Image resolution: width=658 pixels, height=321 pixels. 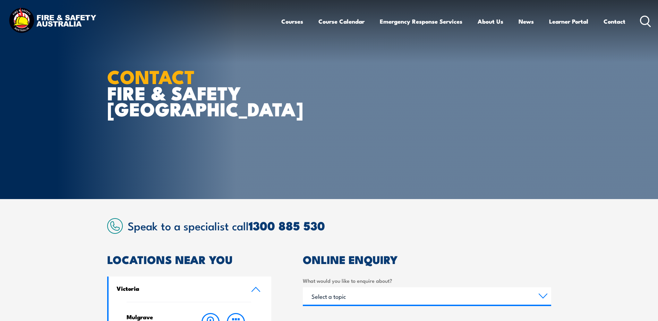 What do you see at coordinates (427, 259) in the screenshot?
I see `h2: ONLINE ENQUIRY` at bounding box center [427, 259].